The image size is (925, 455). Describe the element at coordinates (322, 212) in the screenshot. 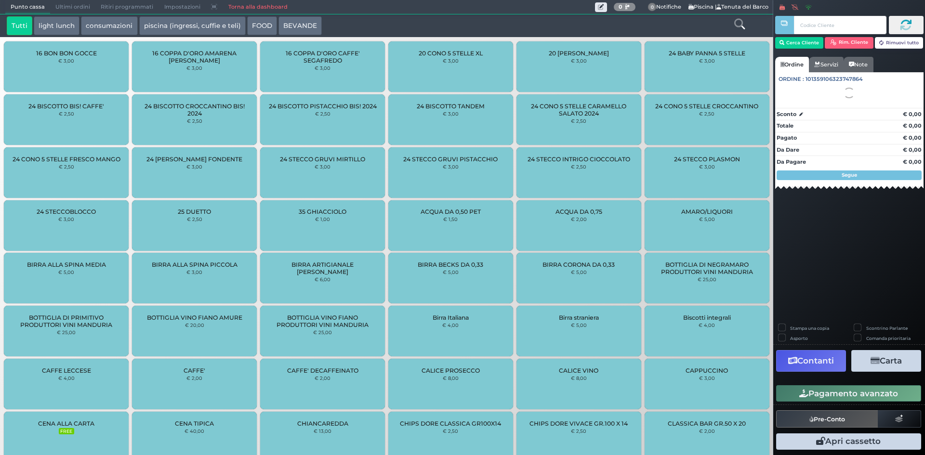

I see `span: 35 GHIACCIOLO` at that location.